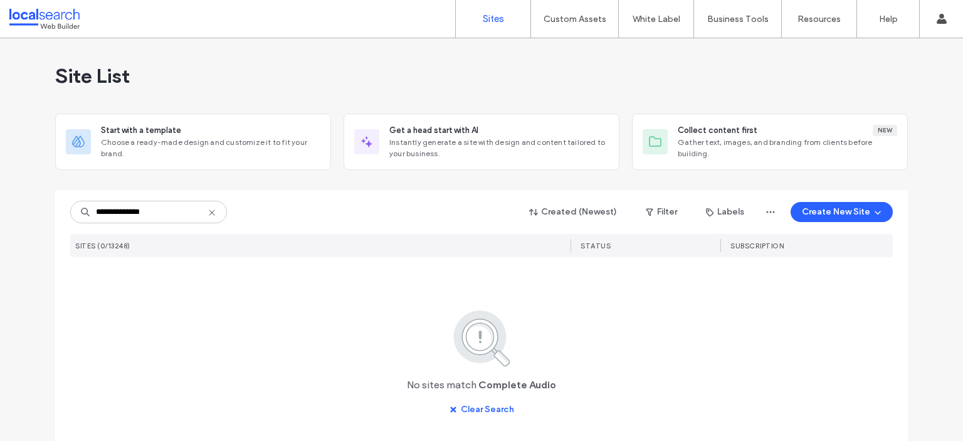 This screenshot has height=441, width=963. I want to click on button: Clear Search, so click(481, 409).